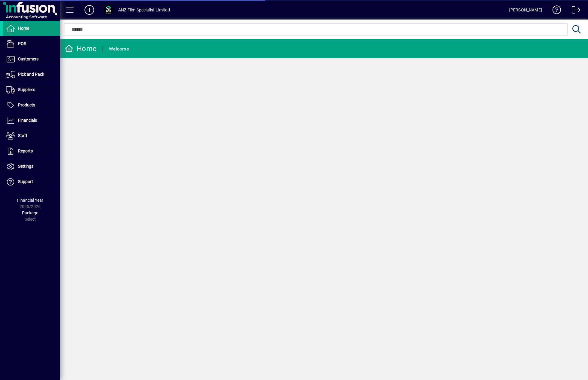 The width and height of the screenshot is (588, 380). I want to click on span: Financial Year, so click(30, 200).